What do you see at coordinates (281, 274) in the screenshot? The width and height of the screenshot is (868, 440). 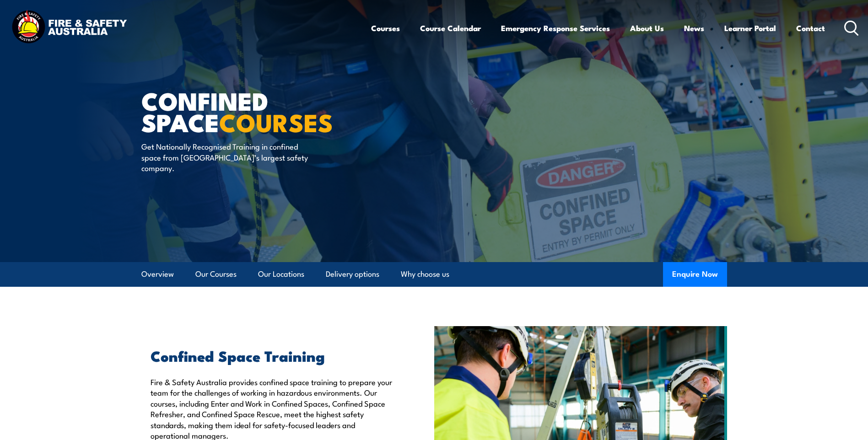 I see `a: Our Locations` at bounding box center [281, 274].